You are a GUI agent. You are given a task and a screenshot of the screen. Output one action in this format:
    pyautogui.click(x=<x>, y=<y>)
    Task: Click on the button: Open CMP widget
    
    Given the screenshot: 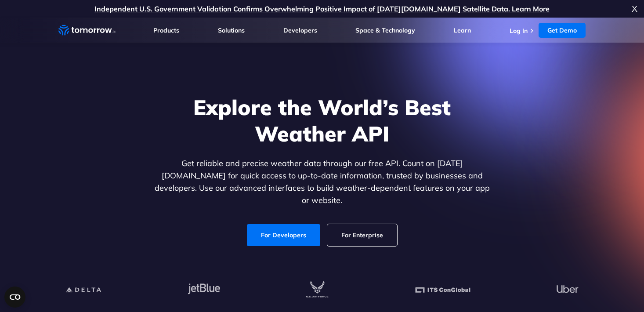 What is the action you would take?
    pyautogui.click(x=15, y=297)
    